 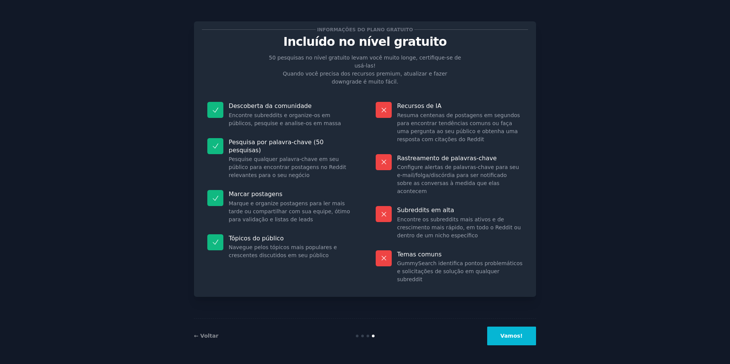 I want to click on button: Vamos!, so click(x=512, y=336).